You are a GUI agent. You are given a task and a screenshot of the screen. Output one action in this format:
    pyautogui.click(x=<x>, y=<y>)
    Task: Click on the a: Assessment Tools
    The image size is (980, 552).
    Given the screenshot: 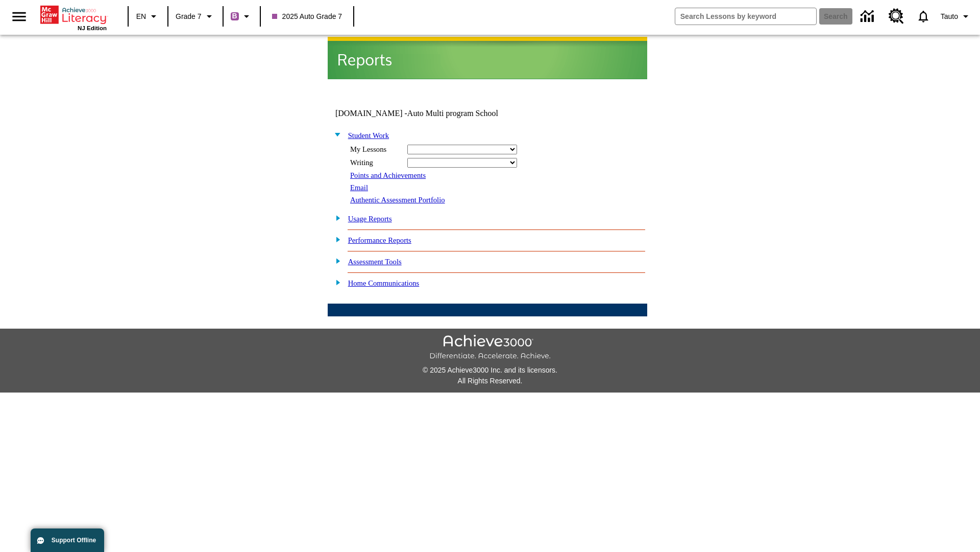 What is the action you would take?
    pyautogui.click(x=375, y=262)
    